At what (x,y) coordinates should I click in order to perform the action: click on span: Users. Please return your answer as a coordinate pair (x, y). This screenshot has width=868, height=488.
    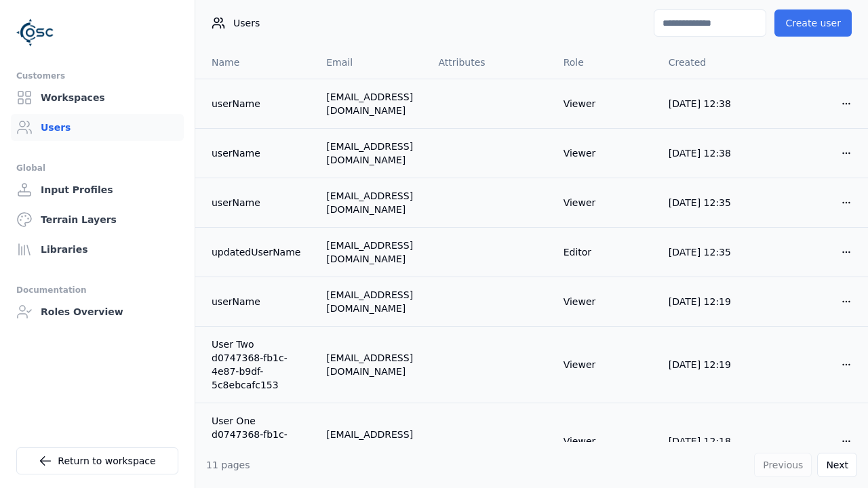
    Looking at the image, I should click on (246, 23).